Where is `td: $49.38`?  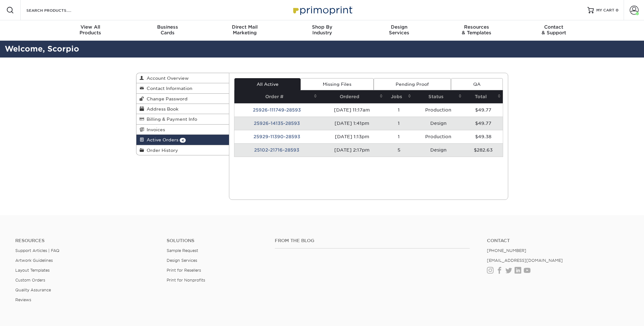
td: $49.38 is located at coordinates (483, 137).